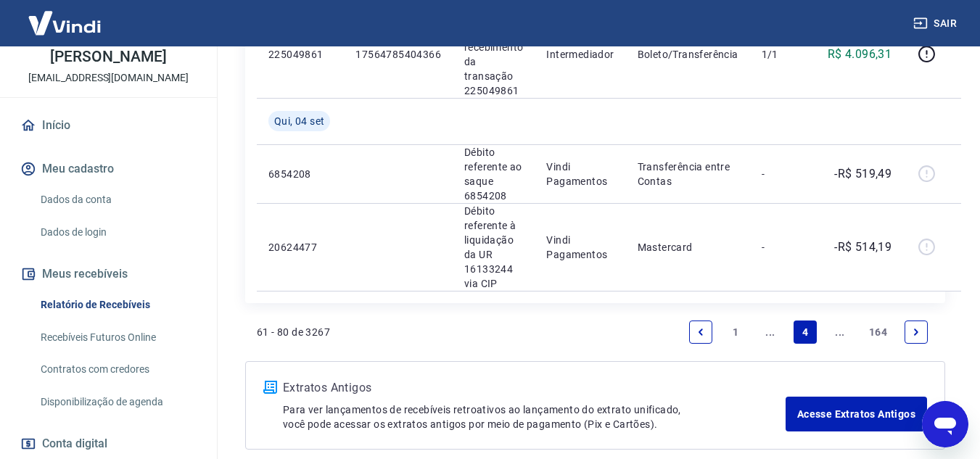 Image resolution: width=980 pixels, height=459 pixels. What do you see at coordinates (116, 199) in the screenshot?
I see `a: Dados da conta` at bounding box center [116, 199].